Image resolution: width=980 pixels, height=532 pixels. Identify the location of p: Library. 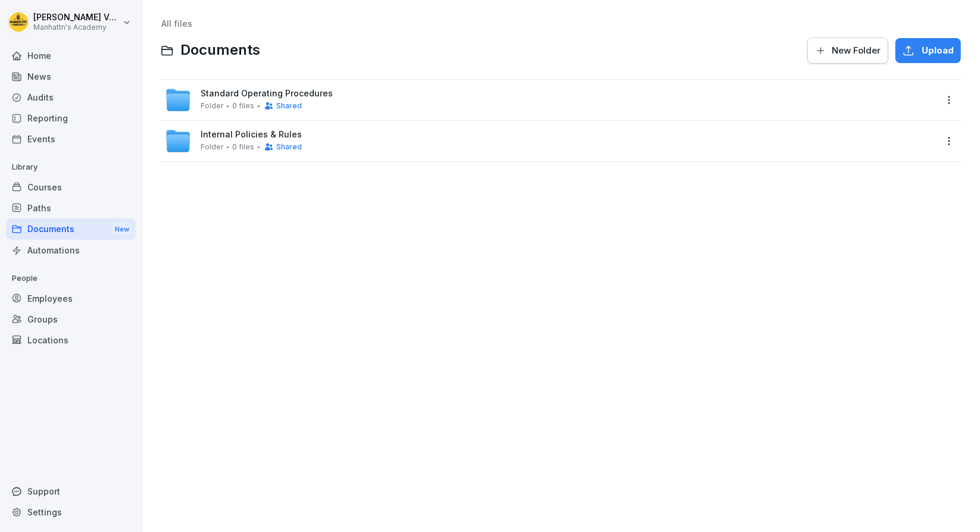
(71, 167).